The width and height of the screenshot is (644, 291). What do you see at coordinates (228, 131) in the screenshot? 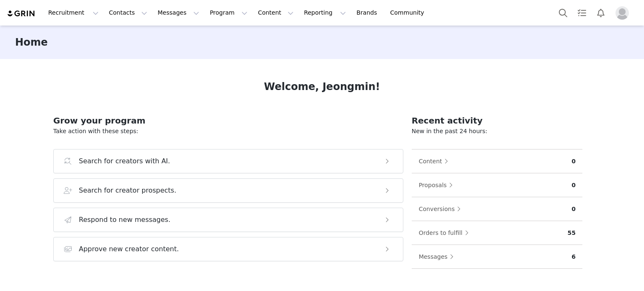
I see `p: Take action with these steps:` at bounding box center [228, 131].